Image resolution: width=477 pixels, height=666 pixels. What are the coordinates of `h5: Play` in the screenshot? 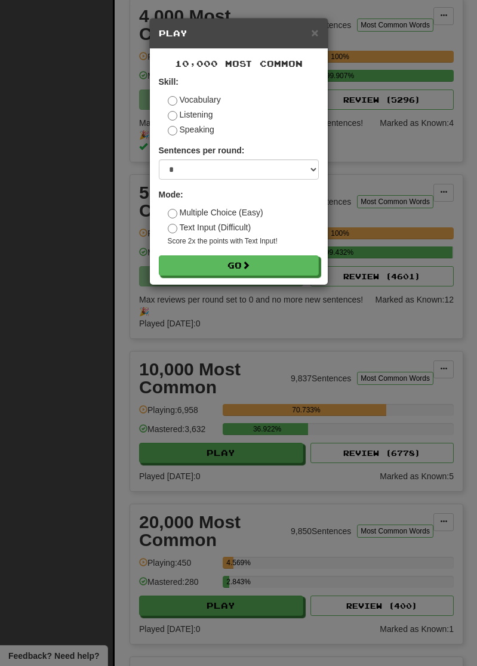 It's located at (239, 33).